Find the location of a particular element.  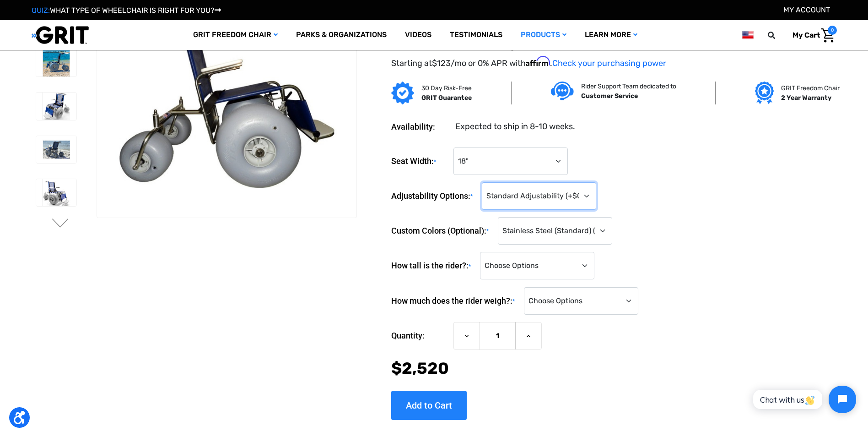

strong: Customer Service is located at coordinates (610, 96).